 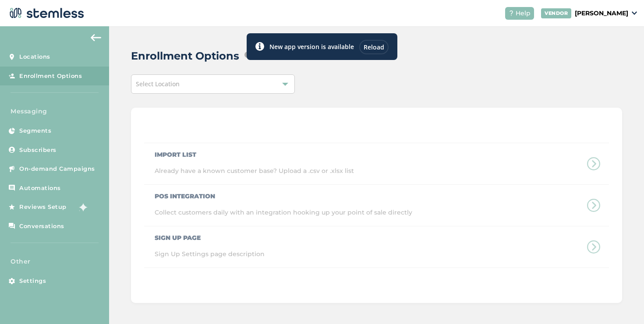 I want to click on div: Chat Widget, so click(x=622, y=303).